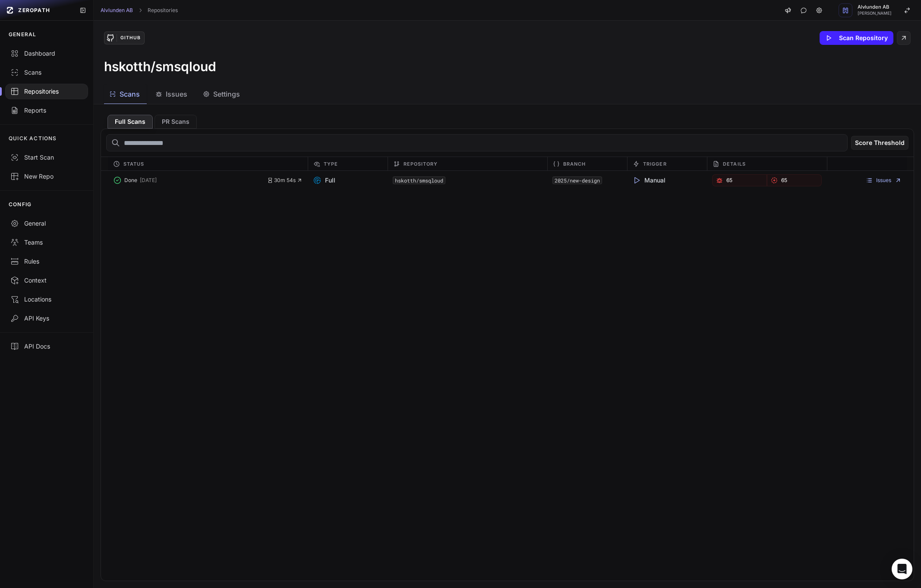 The height and width of the screenshot is (588, 921). I want to click on h3: hskotth/smsqloud, so click(160, 66).